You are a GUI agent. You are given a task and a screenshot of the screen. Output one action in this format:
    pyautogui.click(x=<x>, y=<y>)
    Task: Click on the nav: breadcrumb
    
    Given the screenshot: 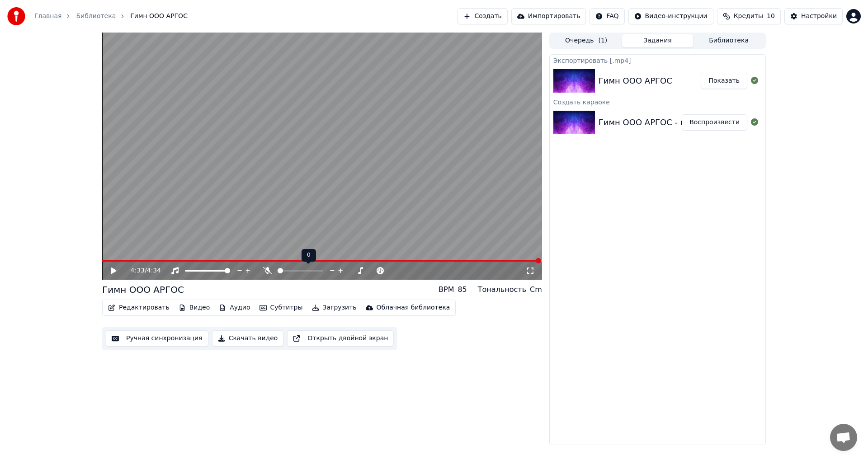 What is the action you would take?
    pyautogui.click(x=111, y=16)
    